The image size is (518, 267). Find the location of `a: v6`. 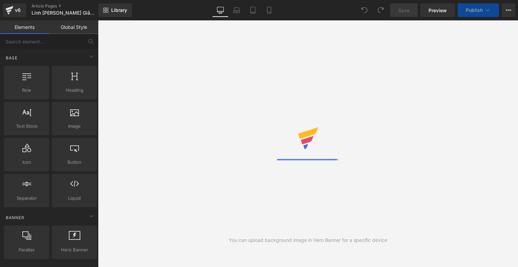

a: v6 is located at coordinates (14, 10).